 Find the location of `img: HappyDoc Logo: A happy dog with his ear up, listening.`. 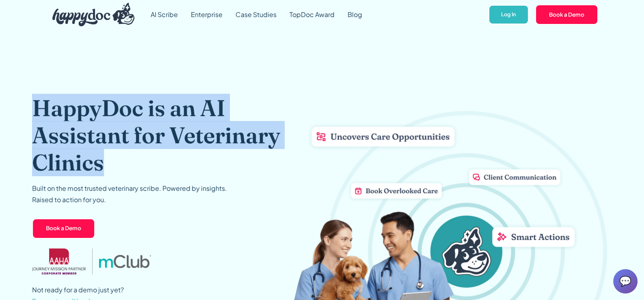

img: HappyDoc Logo: A happy dog with his ear up, listening. is located at coordinates (94, 15).